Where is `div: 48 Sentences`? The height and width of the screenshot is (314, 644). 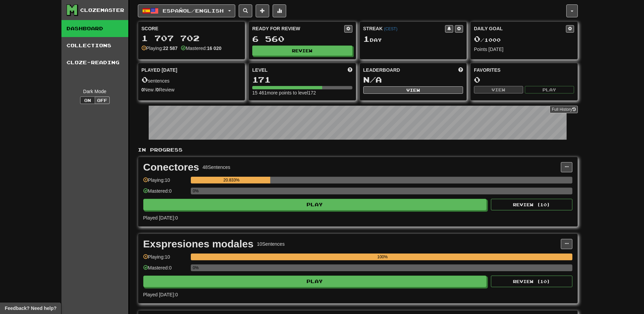 div: 48 Sentences is located at coordinates (217, 167).